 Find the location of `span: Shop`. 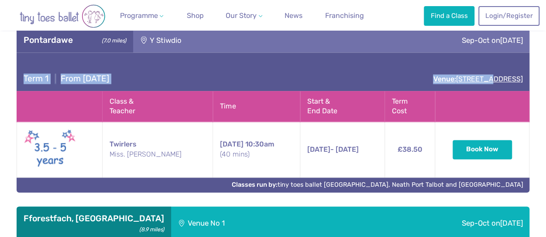

span: Shop is located at coordinates (195, 15).